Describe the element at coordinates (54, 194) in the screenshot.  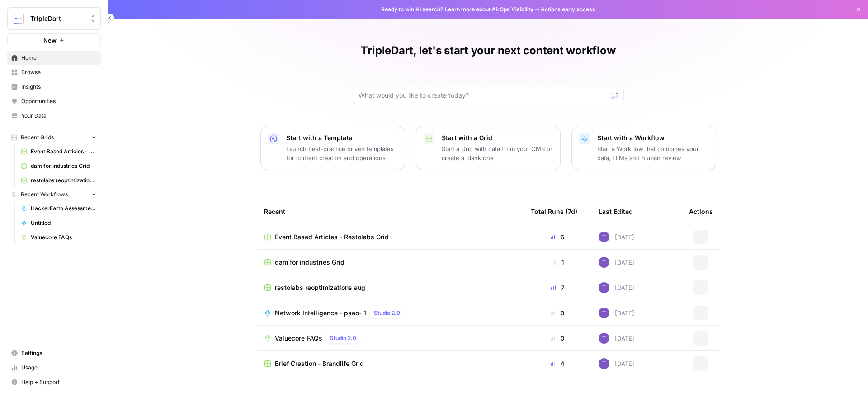
I see `button: Recent Workflows` at that location.